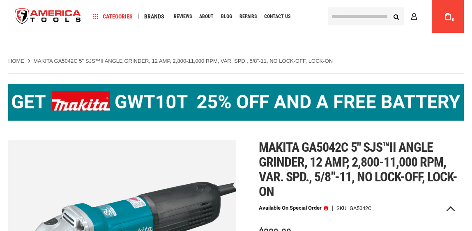  I want to click on a: Brands, so click(154, 16).